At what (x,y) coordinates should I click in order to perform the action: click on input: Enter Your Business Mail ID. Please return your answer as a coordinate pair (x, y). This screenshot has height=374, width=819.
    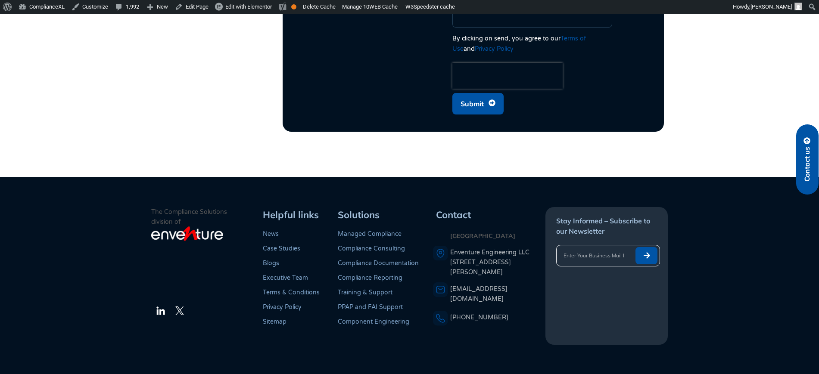
    Looking at the image, I should click on (594, 256).